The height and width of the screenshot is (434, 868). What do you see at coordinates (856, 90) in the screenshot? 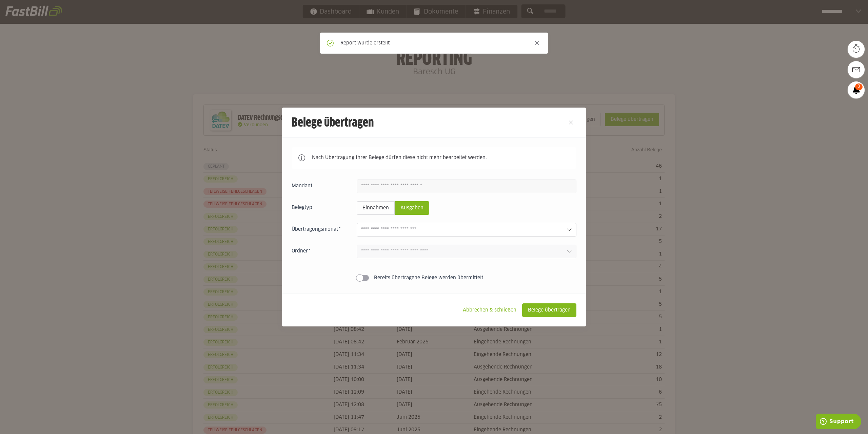
I see `a: 3` at bounding box center [856, 90].